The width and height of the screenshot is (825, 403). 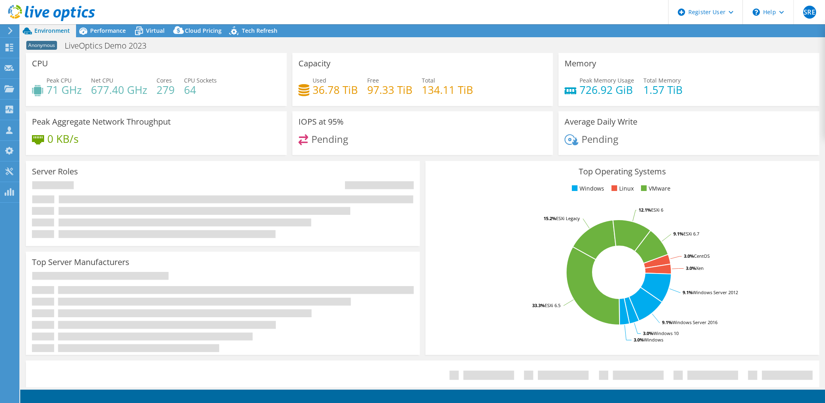 What do you see at coordinates (42, 45) in the screenshot?
I see `span: Anonymous` at bounding box center [42, 45].